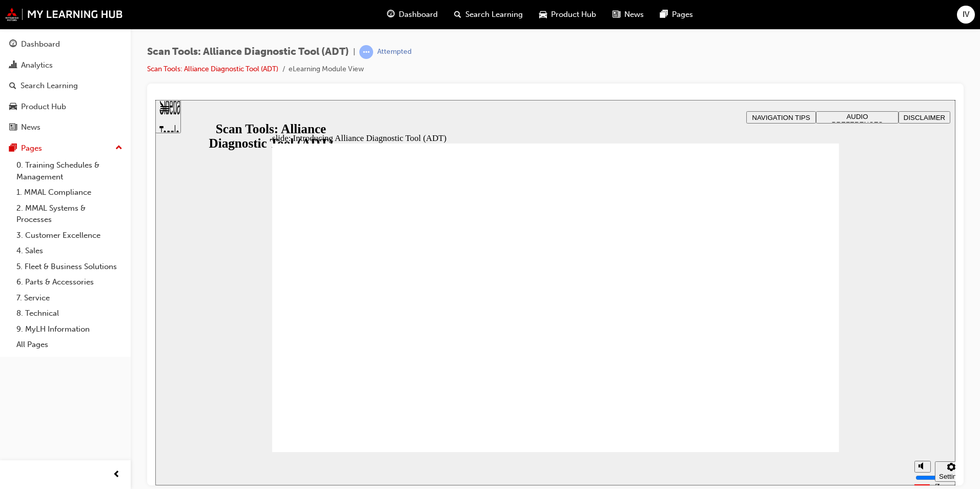  I want to click on span: DISCLAIMER, so click(769, 18).